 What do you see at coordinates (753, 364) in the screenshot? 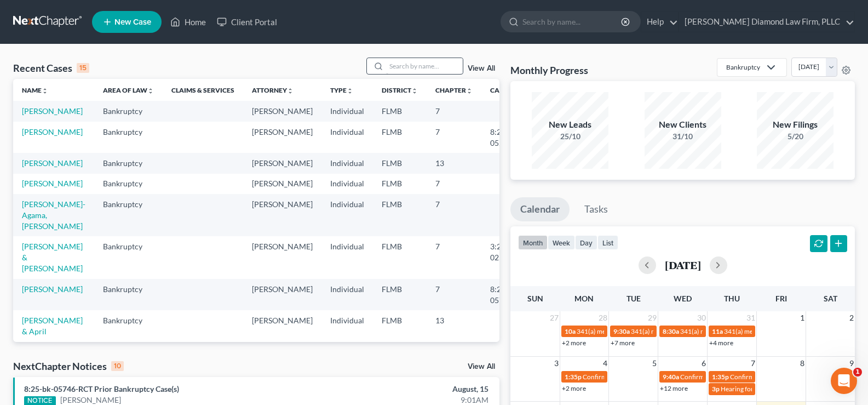
I see `span: 7` at bounding box center [753, 364].